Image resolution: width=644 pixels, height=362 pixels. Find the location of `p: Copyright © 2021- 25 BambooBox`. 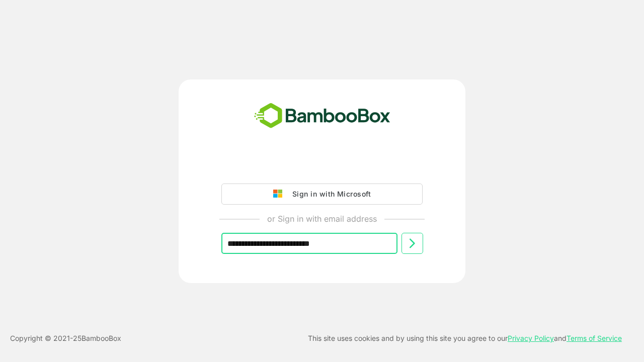

p: Copyright © 2021- 25 BambooBox is located at coordinates (65, 338).